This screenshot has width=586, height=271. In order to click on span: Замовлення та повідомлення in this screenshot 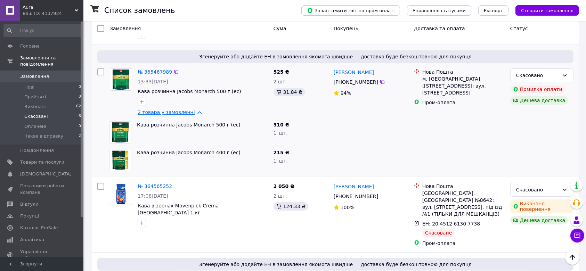, I will do `click(52, 61)`.